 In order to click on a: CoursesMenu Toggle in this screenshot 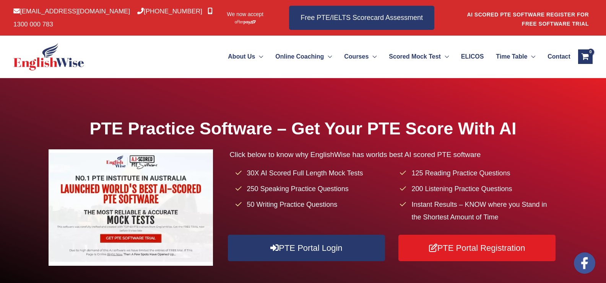, I will do `click(360, 57)`.